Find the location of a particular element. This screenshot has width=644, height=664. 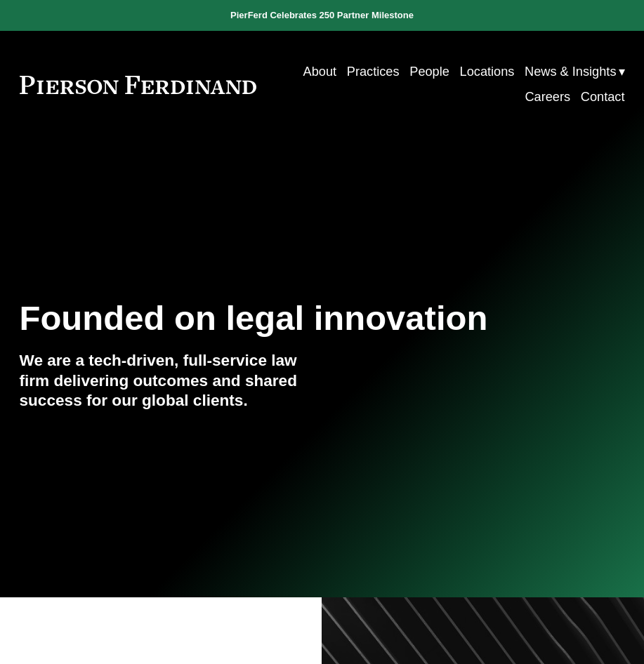

a: Practices is located at coordinates (373, 71).